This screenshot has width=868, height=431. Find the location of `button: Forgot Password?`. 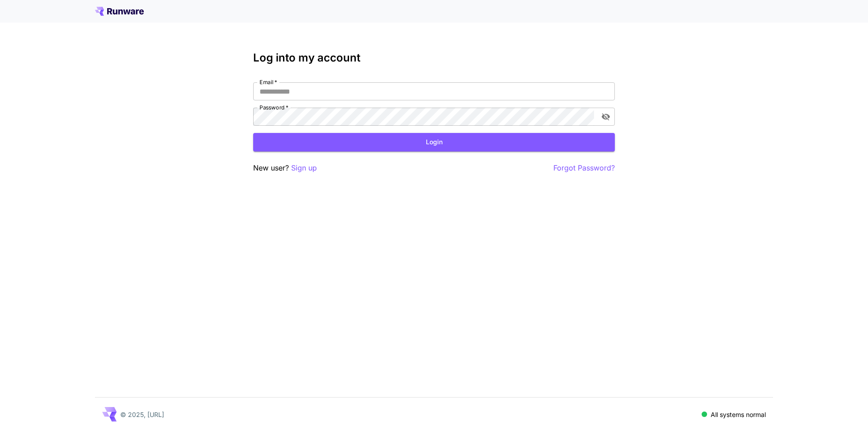

button: Forgot Password? is located at coordinates (584, 168).